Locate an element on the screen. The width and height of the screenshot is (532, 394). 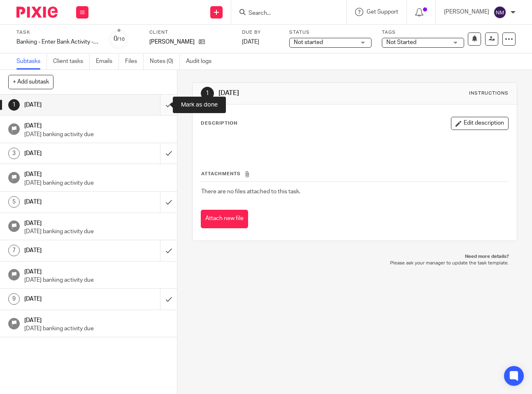
p: Description is located at coordinates (219, 123).